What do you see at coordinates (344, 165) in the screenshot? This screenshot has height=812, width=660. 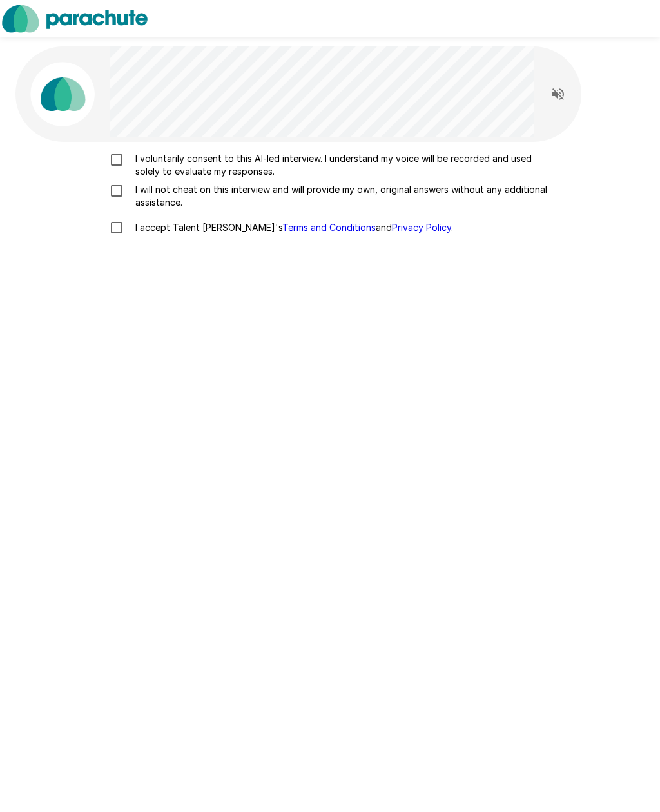 I see `p: I voluntarily consent to this AI-led interview. I understand my voice will be recorded and used s...` at bounding box center [344, 165].